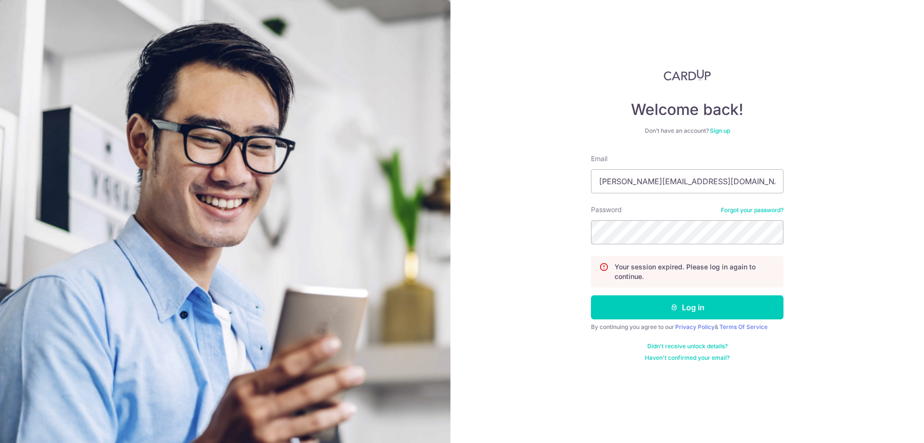  What do you see at coordinates (687, 131) in the screenshot?
I see `div: Don’t have an account?` at bounding box center [687, 131].